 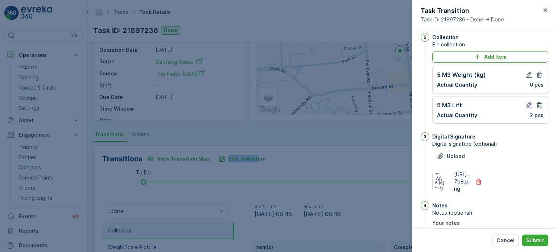 I want to click on p: Notes, so click(x=440, y=205).